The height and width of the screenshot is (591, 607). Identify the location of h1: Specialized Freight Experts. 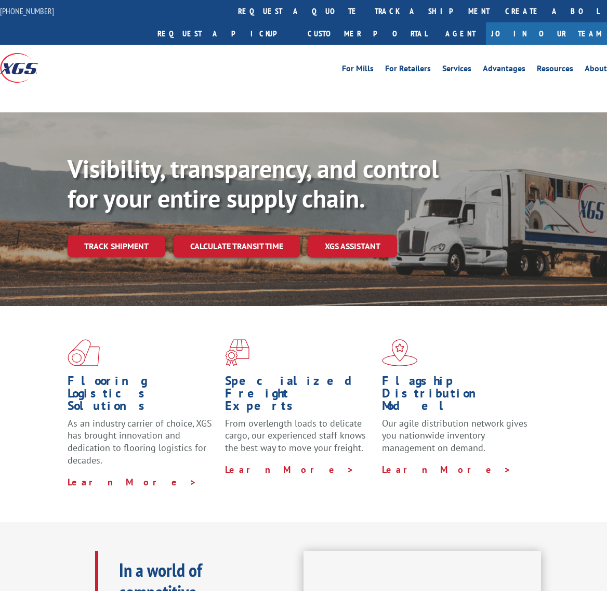
(300, 396).